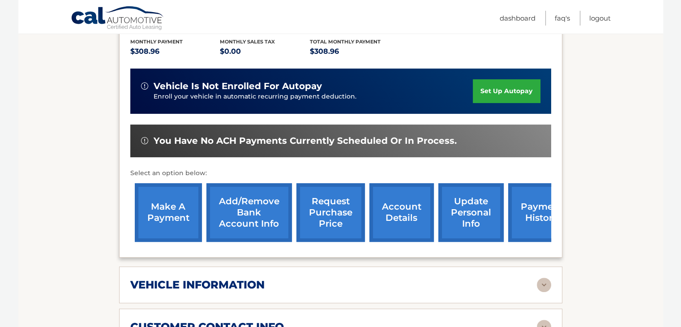 The width and height of the screenshot is (681, 327). I want to click on span: You have no ACH payments currently scheduled or in process., so click(305, 141).